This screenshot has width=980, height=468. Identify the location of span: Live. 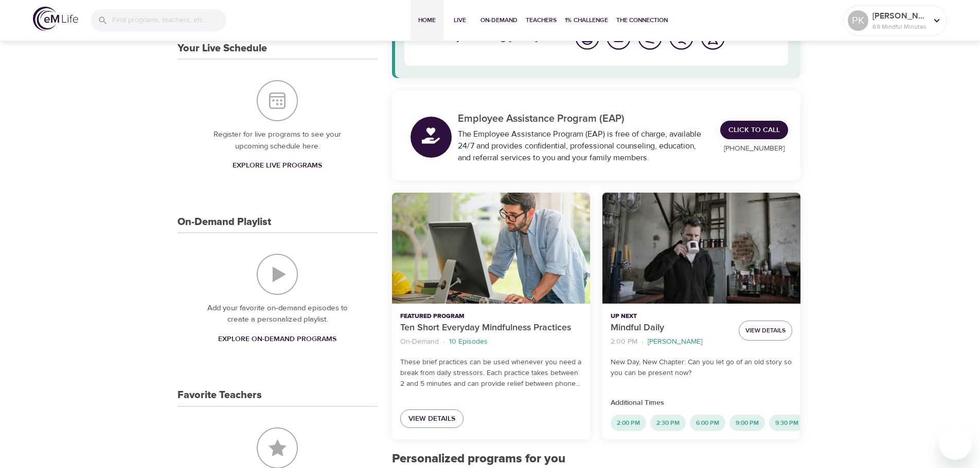
(460, 20).